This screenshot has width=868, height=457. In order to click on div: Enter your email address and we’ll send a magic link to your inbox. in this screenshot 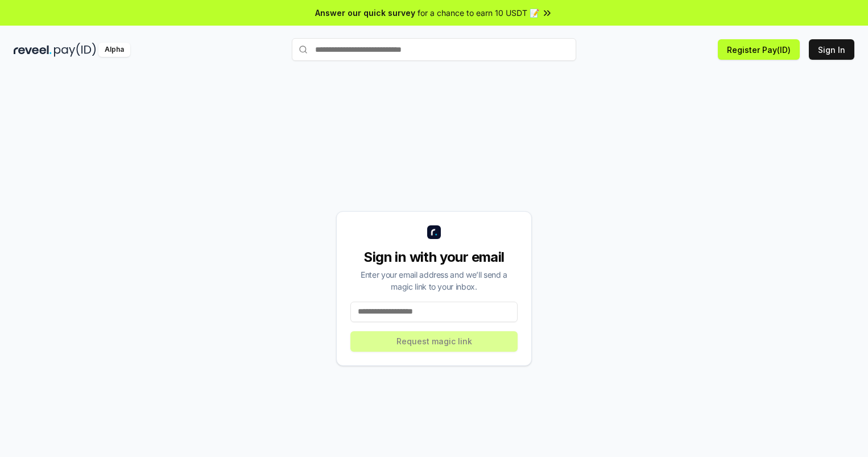, I will do `click(434, 281)`.